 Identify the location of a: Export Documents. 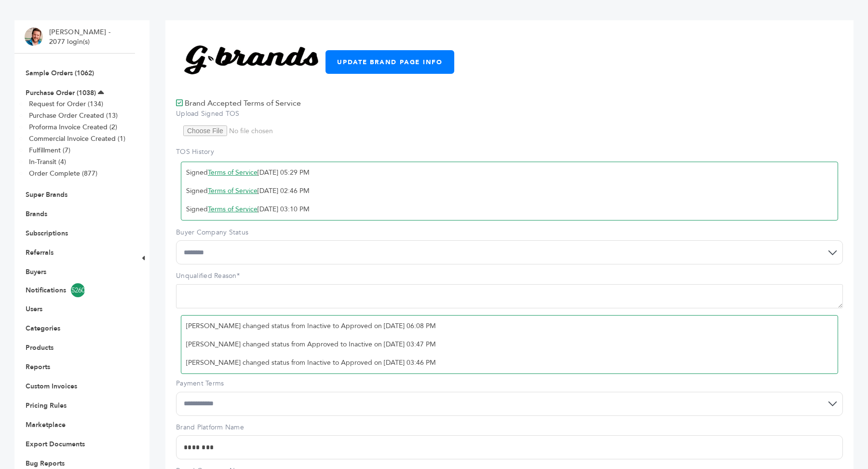
(55, 444).